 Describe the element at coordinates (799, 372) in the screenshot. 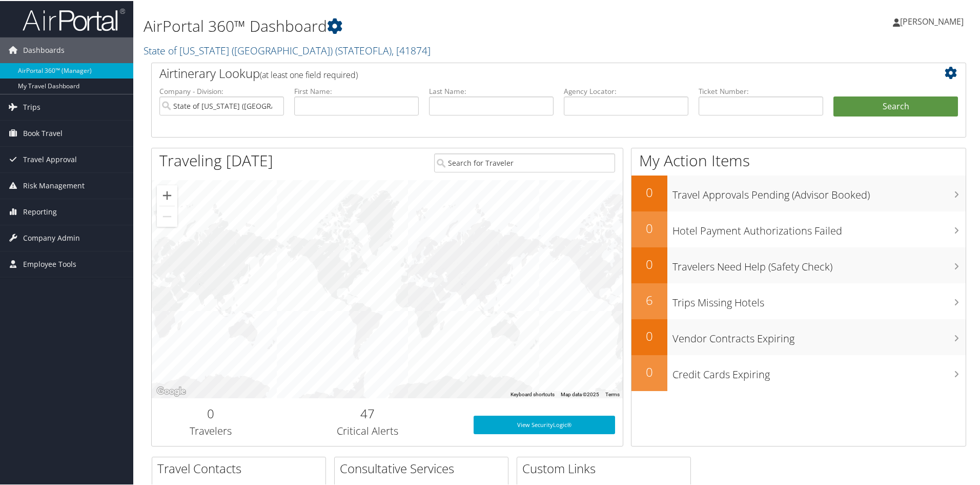

I see `a: 0Credit Cards Expiring` at that location.